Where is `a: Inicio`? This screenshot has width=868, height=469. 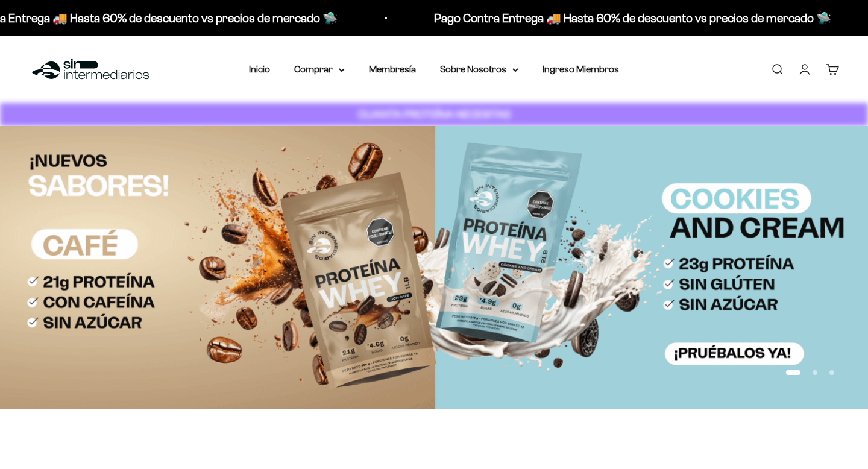 a: Inicio is located at coordinates (259, 69).